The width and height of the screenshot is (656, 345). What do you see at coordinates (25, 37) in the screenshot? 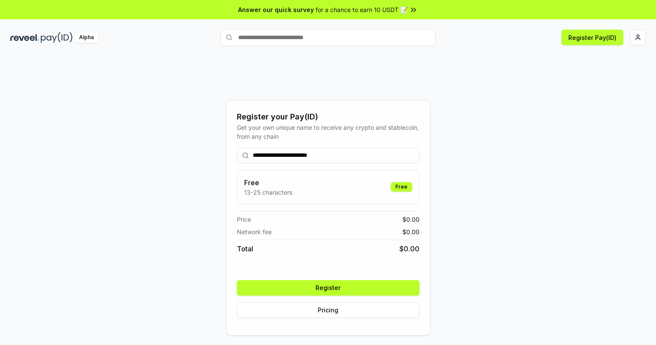
I see `img: reveel_dark` at bounding box center [25, 37].